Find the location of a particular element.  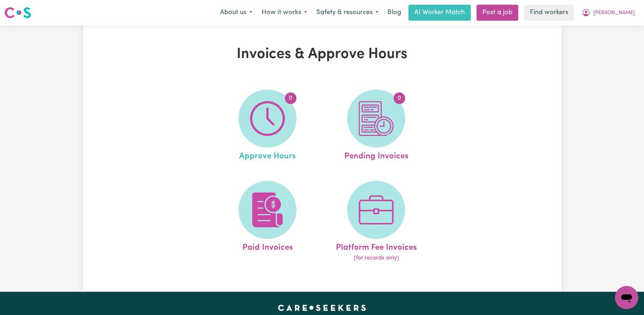

span: Approve Hours is located at coordinates (268, 155).